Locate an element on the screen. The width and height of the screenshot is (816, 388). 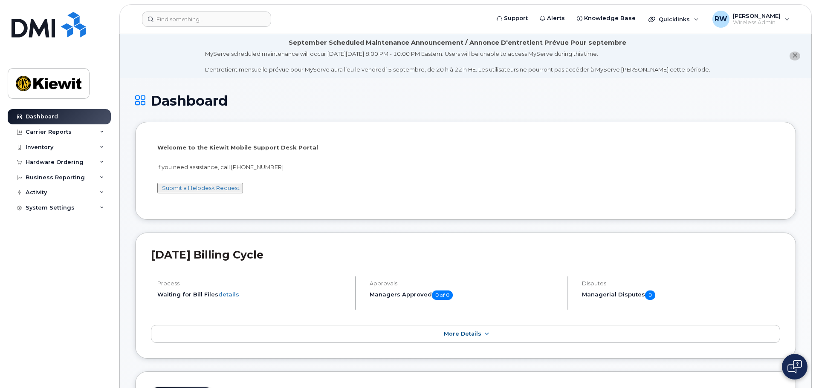
h5: Managerial Disputes is located at coordinates (681, 295).